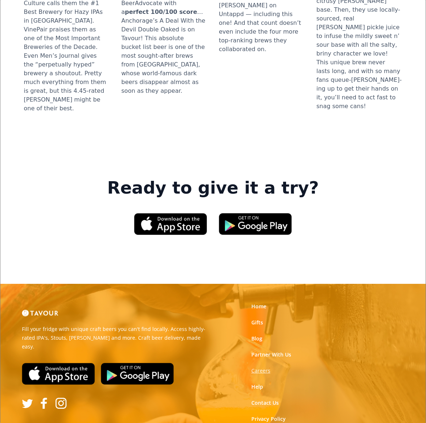 Image resolution: width=426 pixels, height=423 pixels. What do you see at coordinates (261, 371) in the screenshot?
I see `a: Careers` at bounding box center [261, 371].